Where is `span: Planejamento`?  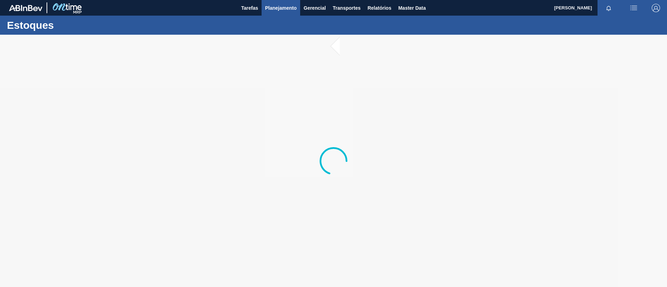 span: Planejamento is located at coordinates (280, 8).